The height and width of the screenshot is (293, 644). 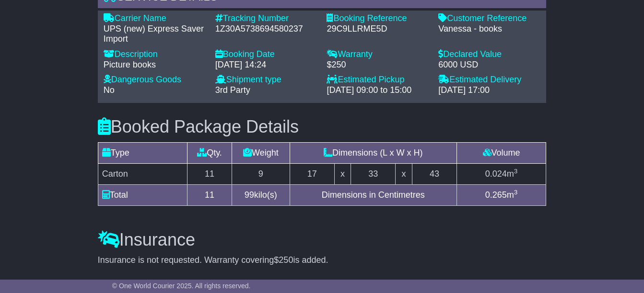 What do you see at coordinates (155, 55) in the screenshot?
I see `div: Description` at bounding box center [155, 55].